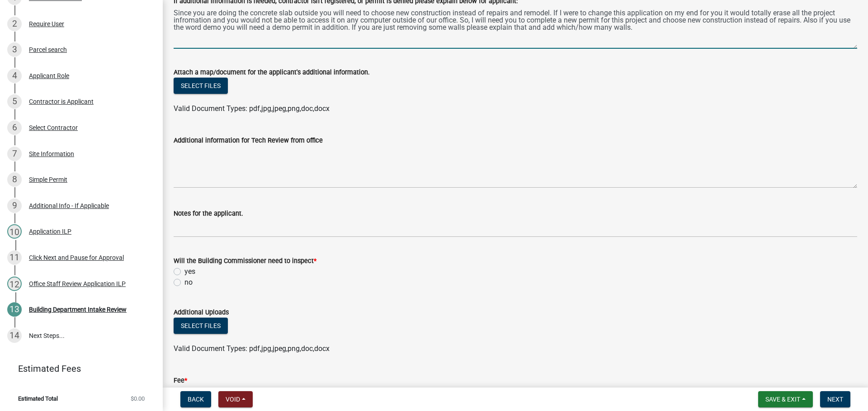 The width and height of the screenshot is (868, 411). Describe the element at coordinates (14, 179) in the screenshot. I see `div: 8` at that location.